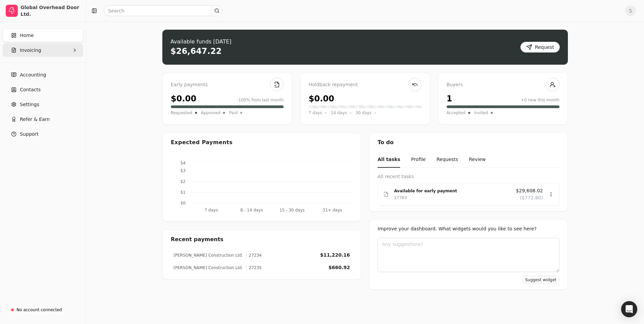 The image size is (644, 324). What do you see at coordinates (233, 113) in the screenshot?
I see `span: Paid` at bounding box center [233, 113].